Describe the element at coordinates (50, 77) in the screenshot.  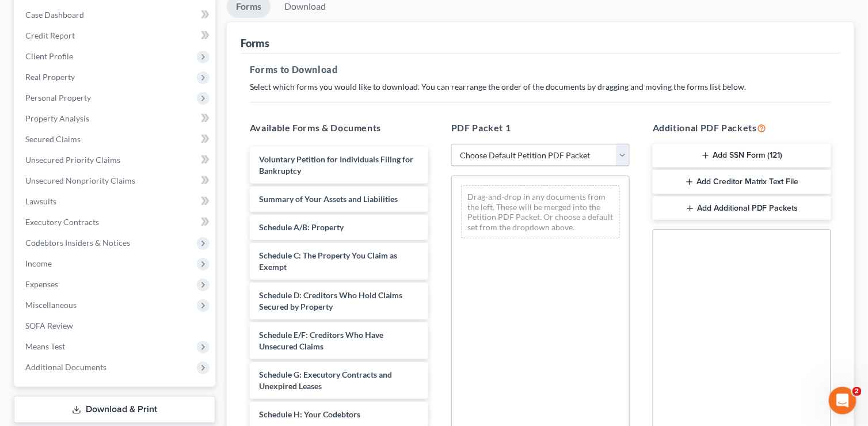
I see `span: Real Property` at that location.